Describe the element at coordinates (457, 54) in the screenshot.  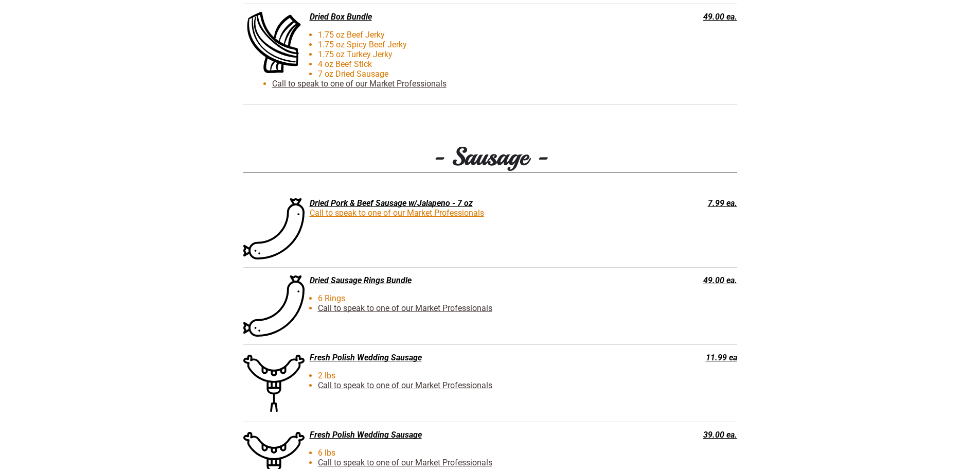
I see `li: 1.75 oz Turkey Jerky` at that location.